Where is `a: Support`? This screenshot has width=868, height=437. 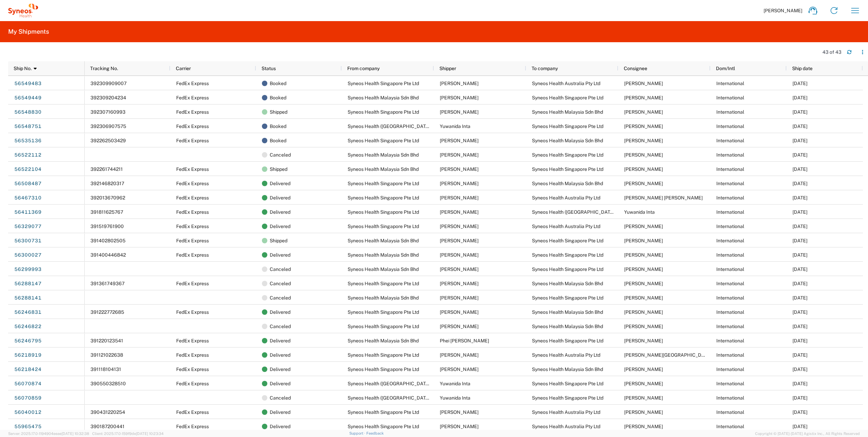 a: Support is located at coordinates (358, 433).